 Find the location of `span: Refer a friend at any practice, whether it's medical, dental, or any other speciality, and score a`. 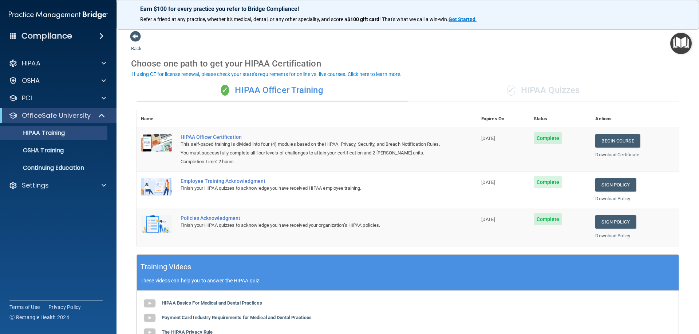

span: Refer a friend at any practice, whether it's medical, dental, or any other speciality, and score a is located at coordinates (243, 19).